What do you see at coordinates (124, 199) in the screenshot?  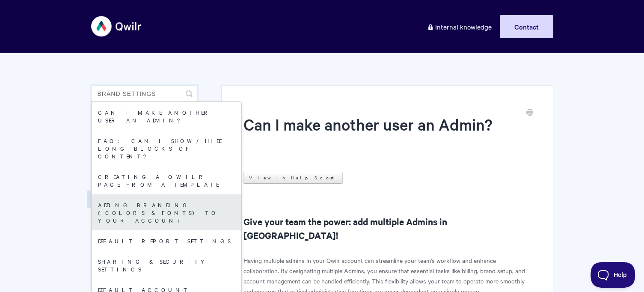 I see `a: User Management` at bounding box center [124, 199].